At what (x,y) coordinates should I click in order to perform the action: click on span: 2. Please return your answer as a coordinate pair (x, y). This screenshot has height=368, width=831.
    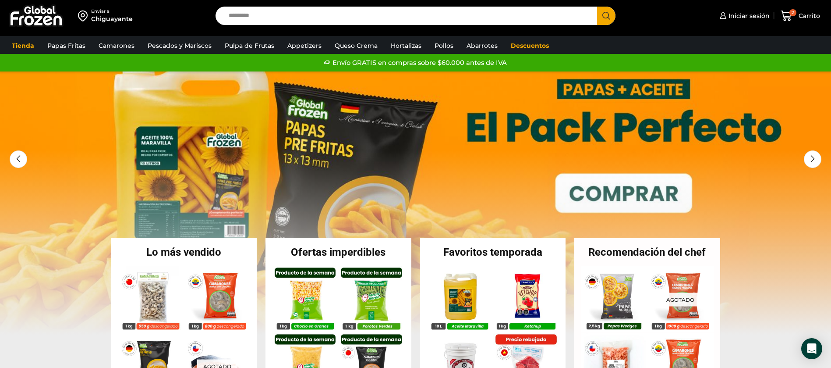
    Looking at the image, I should click on (793, 13).